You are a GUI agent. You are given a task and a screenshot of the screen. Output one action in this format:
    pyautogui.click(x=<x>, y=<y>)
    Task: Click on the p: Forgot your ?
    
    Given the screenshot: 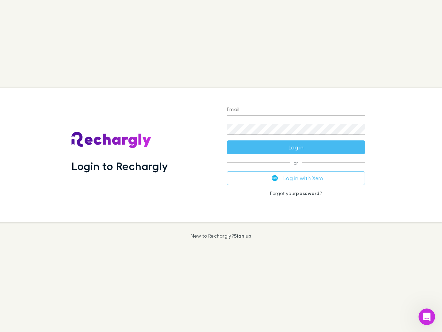 What is the action you would take?
    pyautogui.click(x=296, y=193)
    